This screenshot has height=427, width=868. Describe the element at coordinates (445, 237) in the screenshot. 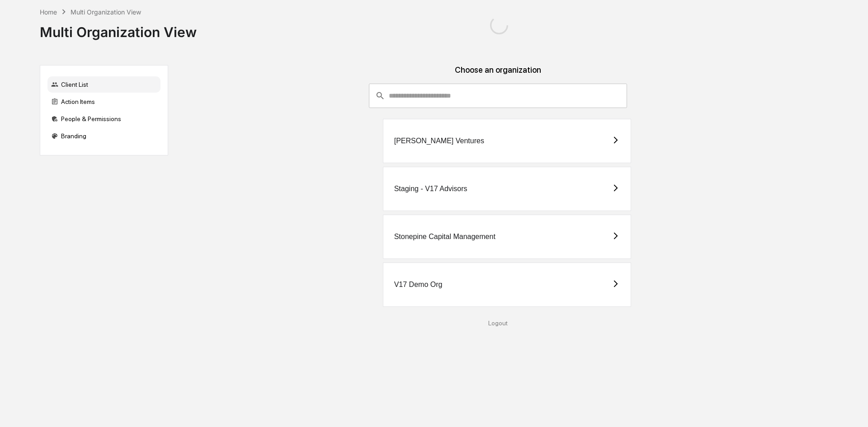

I see `div: Stonepine Capital Management` at that location.